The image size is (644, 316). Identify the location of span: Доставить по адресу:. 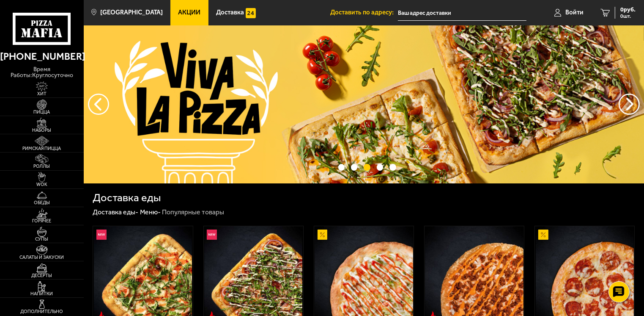
(364, 12).